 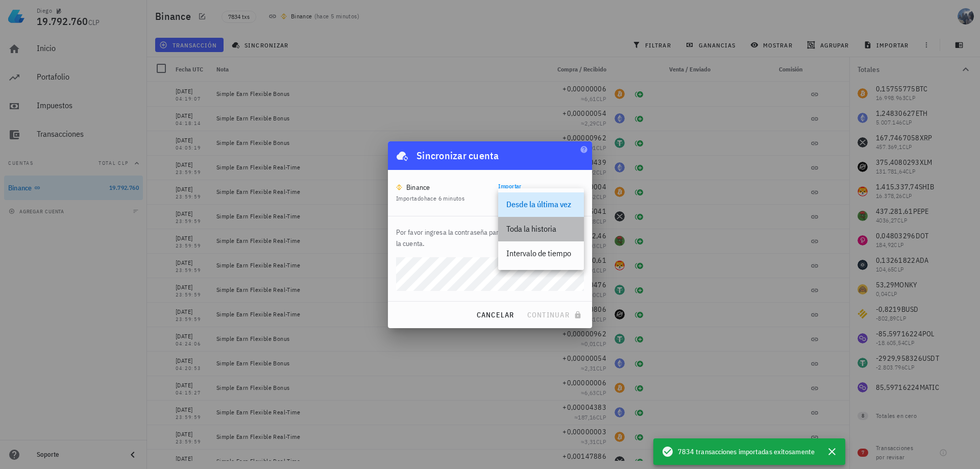 What do you see at coordinates (418, 187) in the screenshot?
I see `div: Binance` at bounding box center [418, 187].